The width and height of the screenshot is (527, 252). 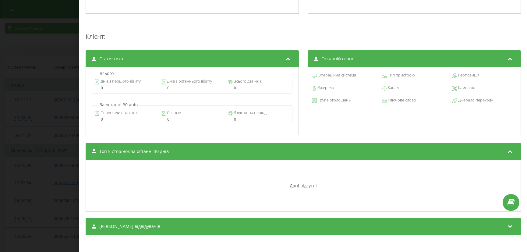 I want to click on span: Статистика, so click(x=111, y=59).